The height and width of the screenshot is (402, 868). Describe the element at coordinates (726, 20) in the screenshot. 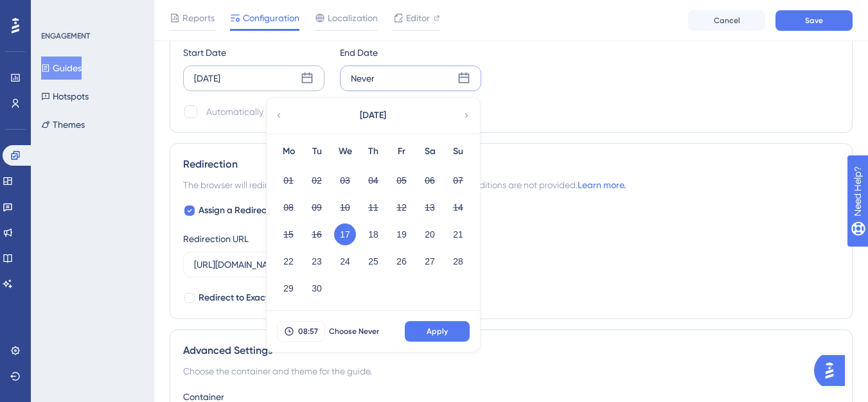

I see `span: Cancel` at that location.